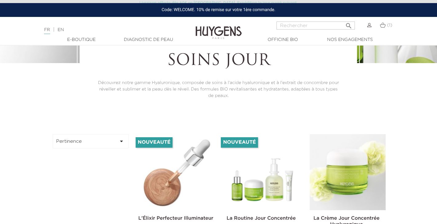 The height and width of the screenshot is (224, 437). I want to click on span: (1), so click(390, 25).